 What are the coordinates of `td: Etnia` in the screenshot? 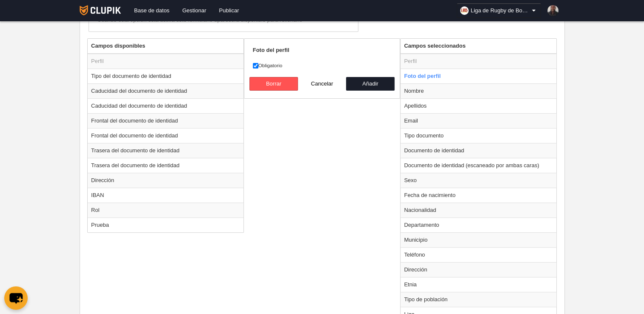 It's located at (479, 284).